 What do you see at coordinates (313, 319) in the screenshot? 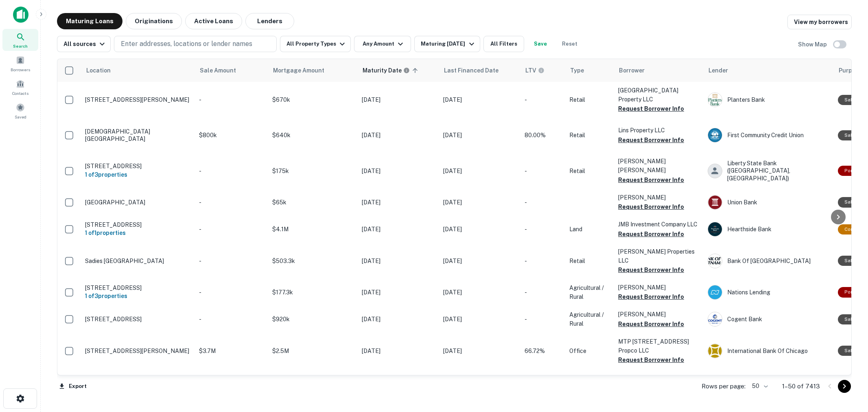
I see `p: $920k` at bounding box center [313, 319].